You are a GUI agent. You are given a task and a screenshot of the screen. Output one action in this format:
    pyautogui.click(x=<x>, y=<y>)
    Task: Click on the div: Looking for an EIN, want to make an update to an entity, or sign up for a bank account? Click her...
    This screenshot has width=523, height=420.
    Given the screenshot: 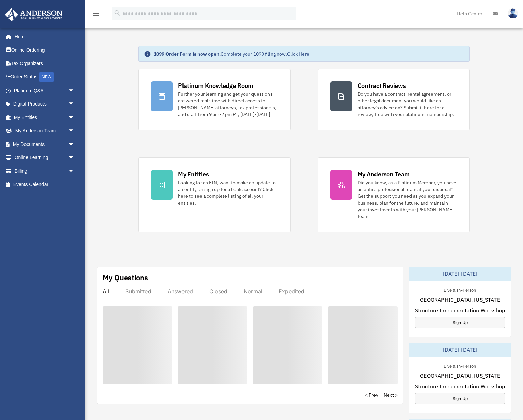 What is the action you would take?
    pyautogui.click(x=228, y=193)
    